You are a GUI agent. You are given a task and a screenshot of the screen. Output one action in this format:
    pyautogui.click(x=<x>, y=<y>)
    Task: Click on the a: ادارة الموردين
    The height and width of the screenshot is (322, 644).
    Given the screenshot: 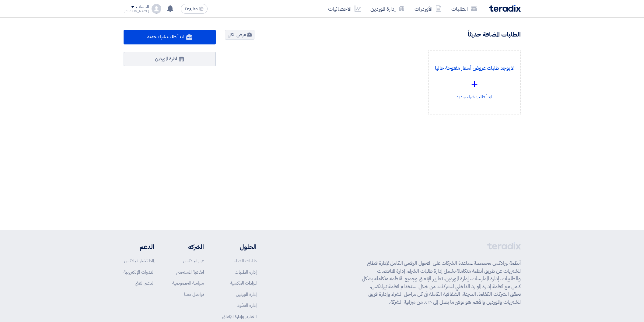 What is the action you would take?
    pyautogui.click(x=170, y=59)
    